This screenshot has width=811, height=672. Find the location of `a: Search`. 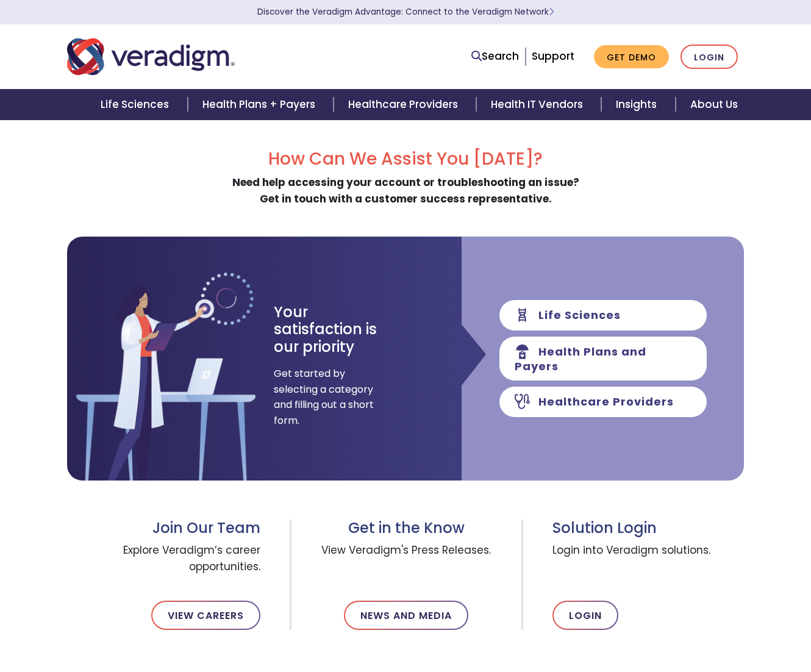

a: Search is located at coordinates (495, 56).